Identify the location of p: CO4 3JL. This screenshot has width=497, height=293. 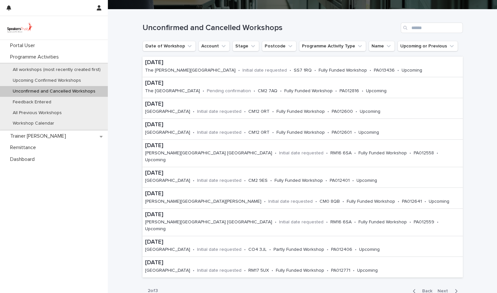
(258, 250).